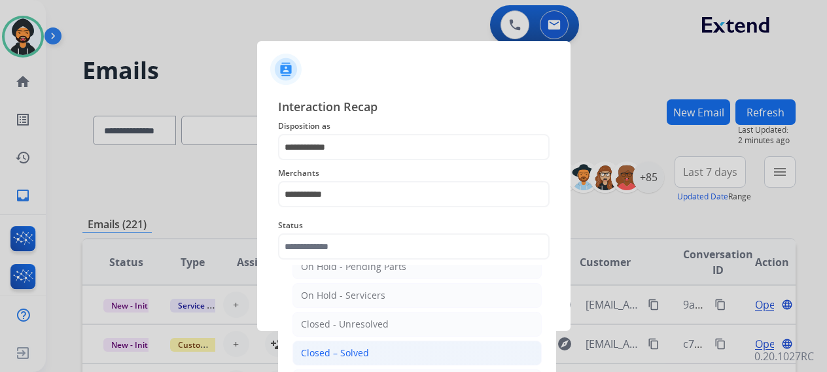 This screenshot has height=372, width=827. What do you see at coordinates (345, 324) in the screenshot?
I see `div: Closed - Unresolved` at bounding box center [345, 324].